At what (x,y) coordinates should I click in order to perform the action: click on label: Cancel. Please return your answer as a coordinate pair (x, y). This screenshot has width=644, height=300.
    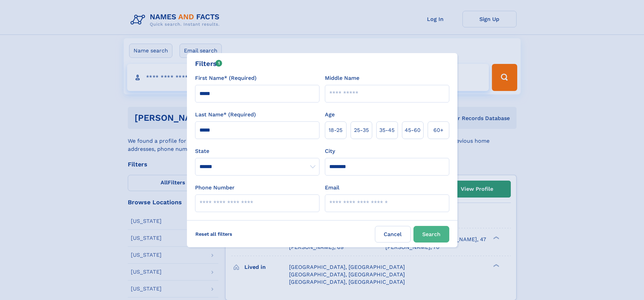
    Looking at the image, I should click on (393, 234).